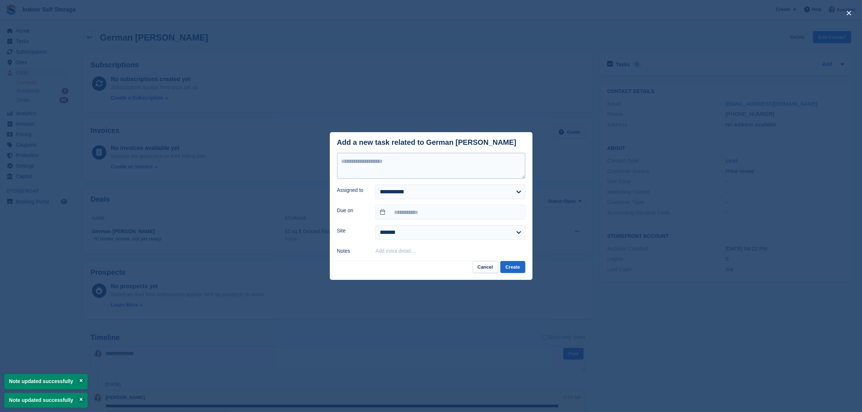 The image size is (862, 412). Describe the element at coordinates (513, 267) in the screenshot. I see `button: Create` at that location.